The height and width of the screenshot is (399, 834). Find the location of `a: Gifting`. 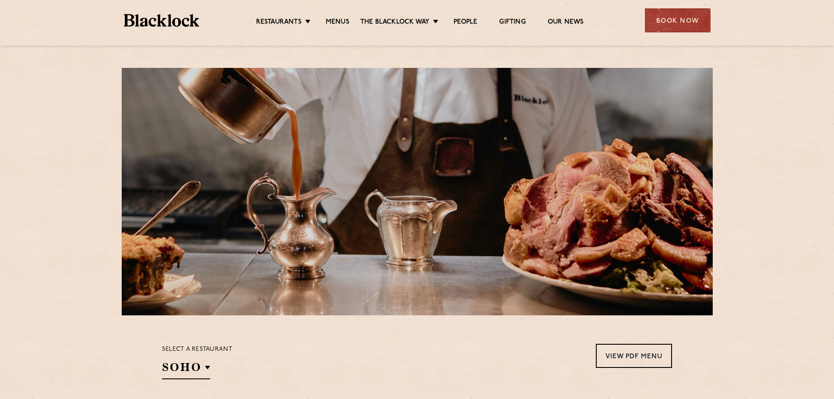

a: Gifting is located at coordinates (512, 23).